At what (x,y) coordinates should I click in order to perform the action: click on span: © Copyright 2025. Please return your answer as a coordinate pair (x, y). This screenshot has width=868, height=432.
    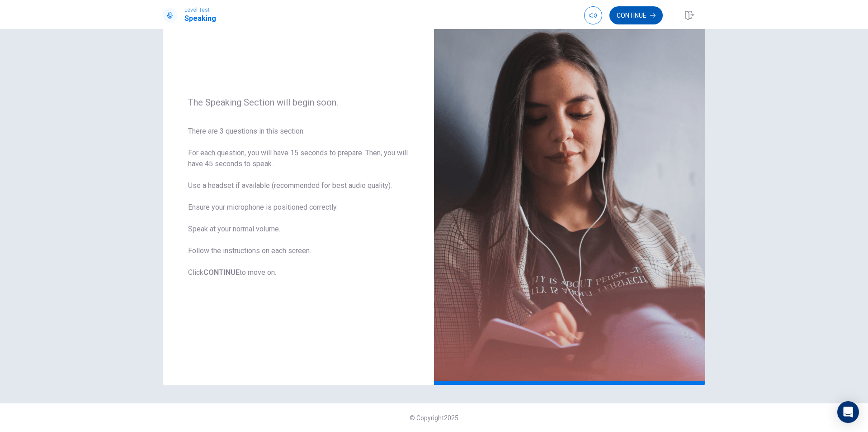
    Looking at the image, I should click on (434, 418).